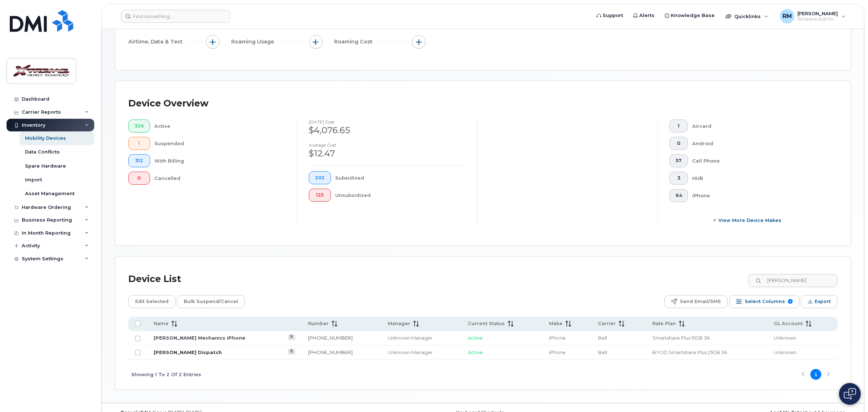 The image size is (868, 412). What do you see at coordinates (819, 302) in the screenshot?
I see `button: Export` at bounding box center [819, 302].